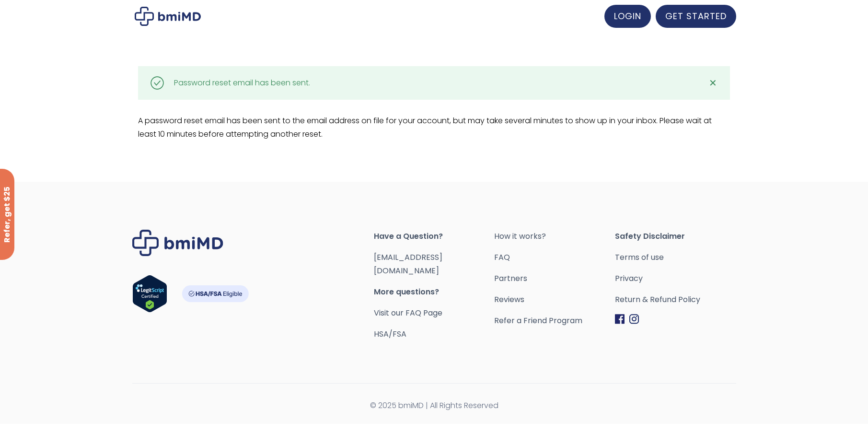 The width and height of the screenshot is (868, 433). I want to click on span: © 2025 bmiMD | All Rights Reserved, so click(434, 406).